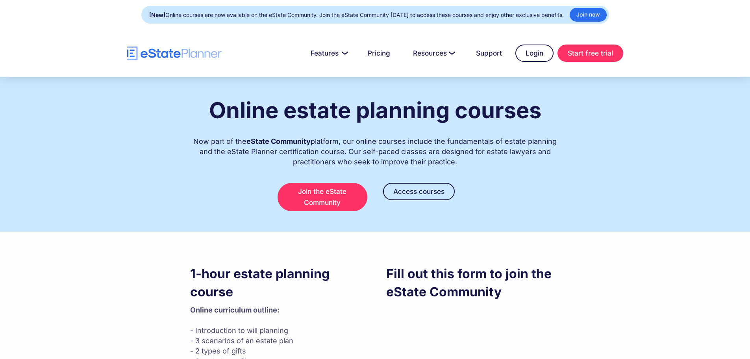 Image resolution: width=750 pixels, height=359 pixels. I want to click on a: Join the eState Community, so click(322, 197).